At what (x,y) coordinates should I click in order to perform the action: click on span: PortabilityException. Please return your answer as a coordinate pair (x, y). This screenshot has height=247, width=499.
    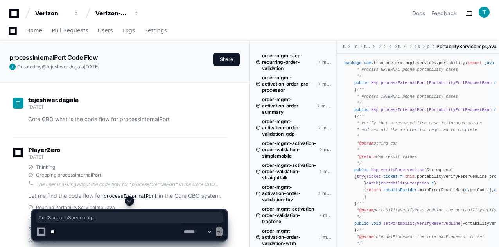
    Looking at the image, I should click on (405, 184).